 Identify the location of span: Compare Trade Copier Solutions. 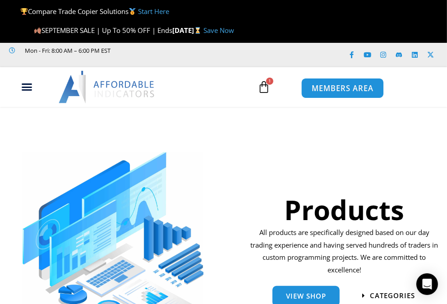
(95, 11).